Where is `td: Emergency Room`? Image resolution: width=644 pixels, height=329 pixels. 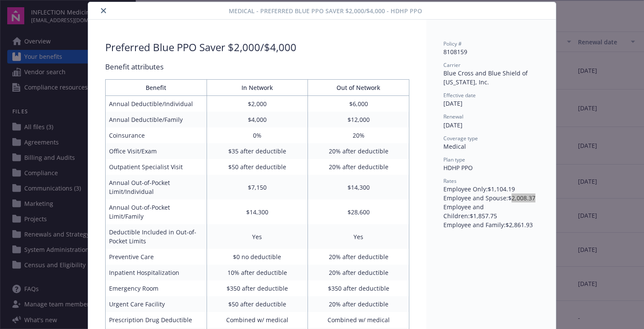
td: Emergency Room is located at coordinates (156, 288).